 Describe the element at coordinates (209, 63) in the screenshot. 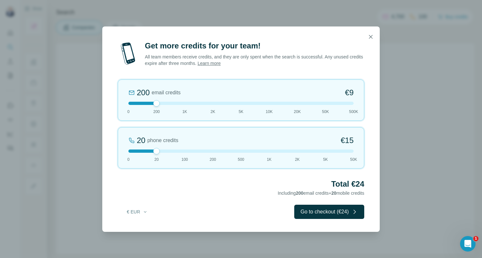

I see `a: Learn more` at that location.